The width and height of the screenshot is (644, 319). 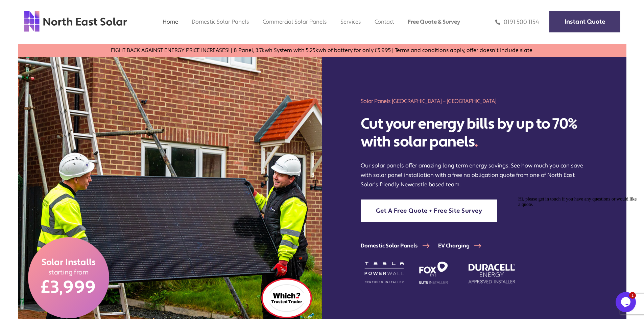 I want to click on img: phone icon, so click(x=497, y=22).